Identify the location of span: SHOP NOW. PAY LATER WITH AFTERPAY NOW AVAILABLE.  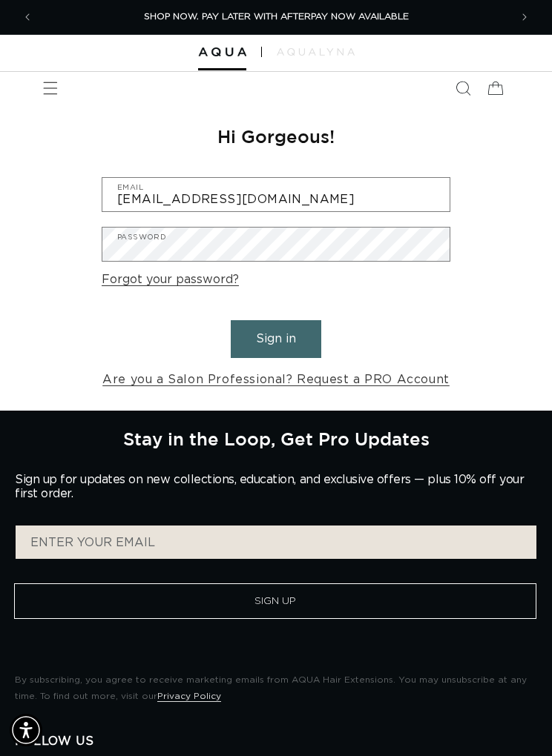
(276, 16).